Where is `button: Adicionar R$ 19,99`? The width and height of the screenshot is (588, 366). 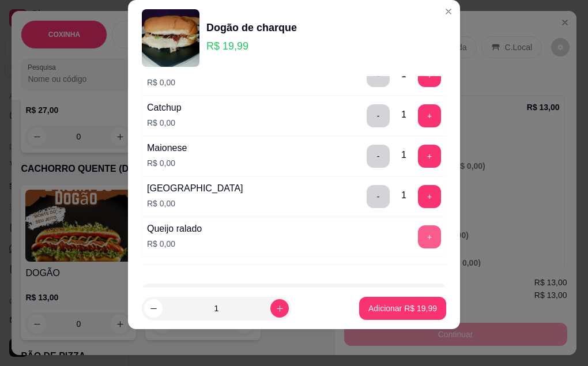 button: Adicionar R$ 19,99 is located at coordinates (402, 308).